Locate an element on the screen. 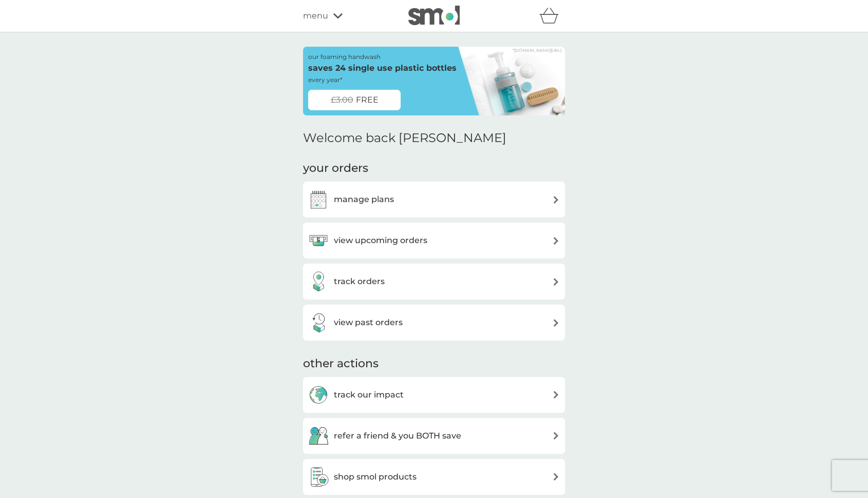  span: FREE is located at coordinates (367, 100).